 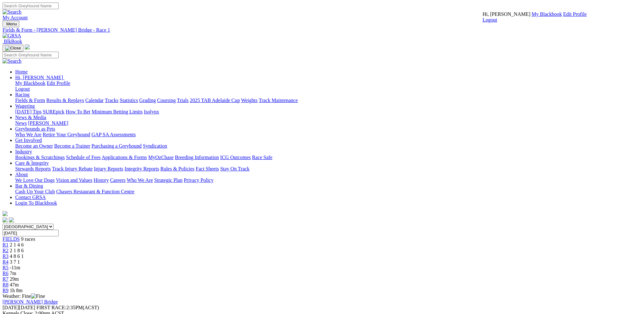 I want to click on a: MyOzChase, so click(x=161, y=157).